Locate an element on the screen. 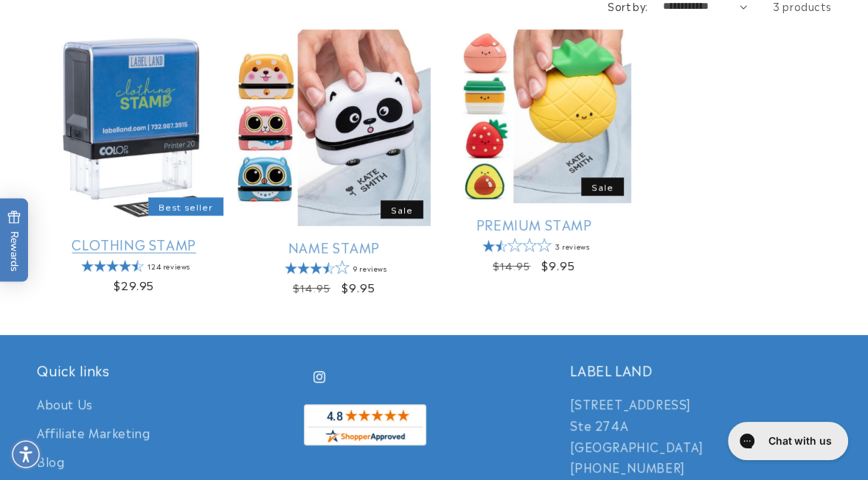 This screenshot has width=868, height=480. div: Accessibility Menu is located at coordinates (26, 455).